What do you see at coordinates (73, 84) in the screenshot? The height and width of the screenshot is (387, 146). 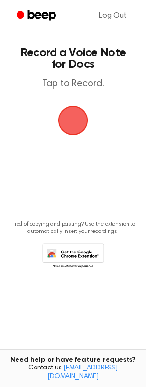 I see `p: Tap to Record.` at bounding box center [73, 84].